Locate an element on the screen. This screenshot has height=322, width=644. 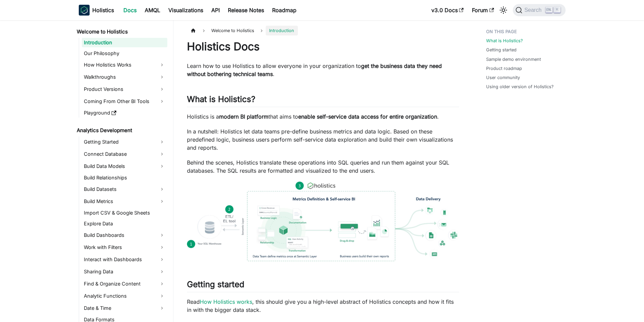
h2: Getting started is located at coordinates (323, 286).